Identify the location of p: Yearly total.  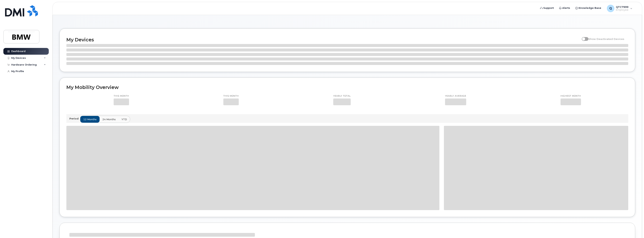
(342, 96).